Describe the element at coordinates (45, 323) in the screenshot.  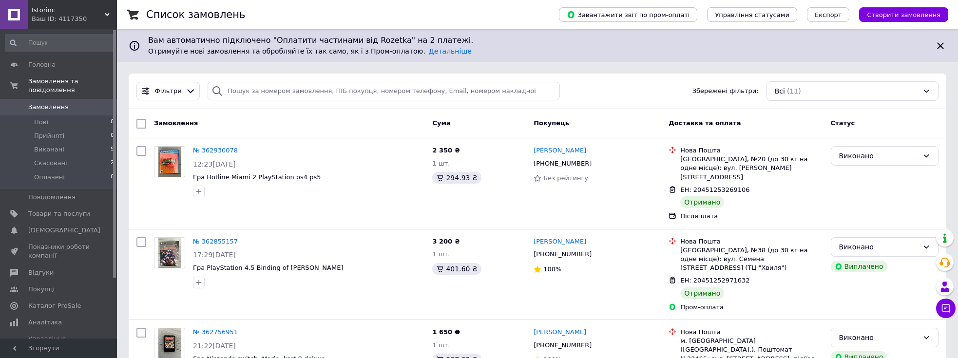
I see `span: Аналітика` at that location.